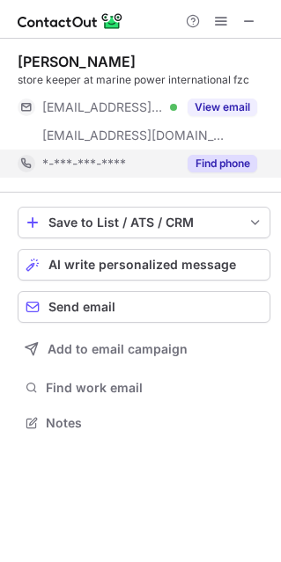  What do you see at coordinates (142, 265) in the screenshot?
I see `span: AI write personalized message` at bounding box center [142, 265].